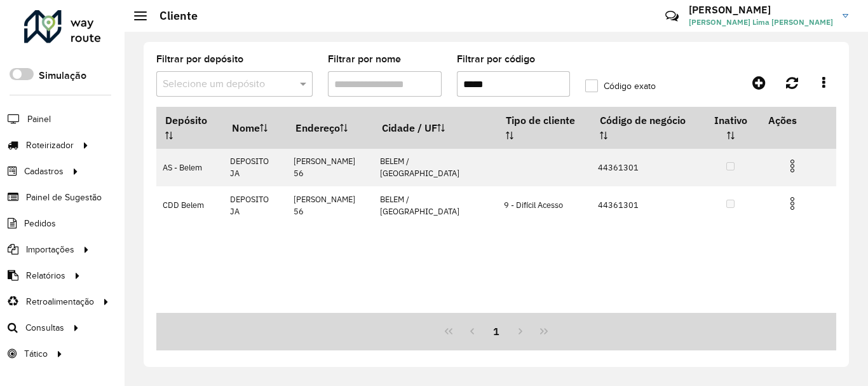 The width and height of the screenshot is (868, 386). What do you see at coordinates (63, 75) in the screenshot?
I see `label: Simulação` at bounding box center [63, 75].